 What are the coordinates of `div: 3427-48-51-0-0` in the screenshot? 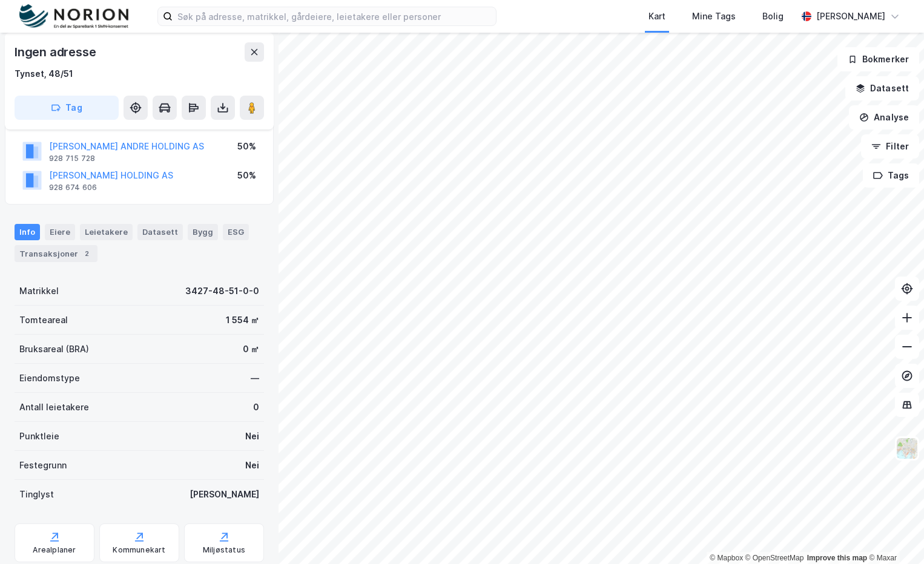 It's located at (222, 291).